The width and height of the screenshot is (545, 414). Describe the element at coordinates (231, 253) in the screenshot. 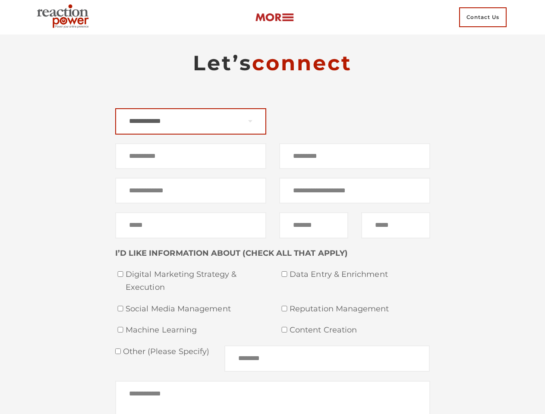

I see `strong: I’D LIKE INFORMATION ABOUT (CHECK ALL THAT APPLY)` at that location.